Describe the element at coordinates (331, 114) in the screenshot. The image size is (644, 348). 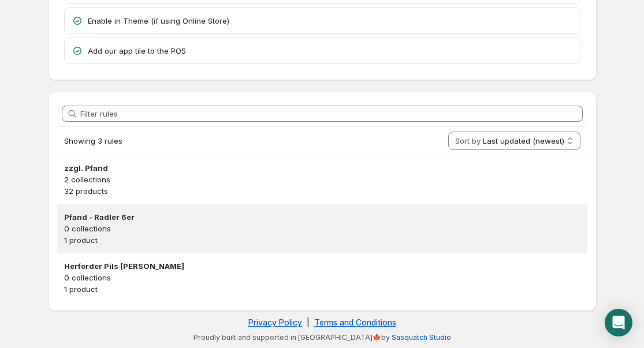
I see `input: Filter rules` at that location.